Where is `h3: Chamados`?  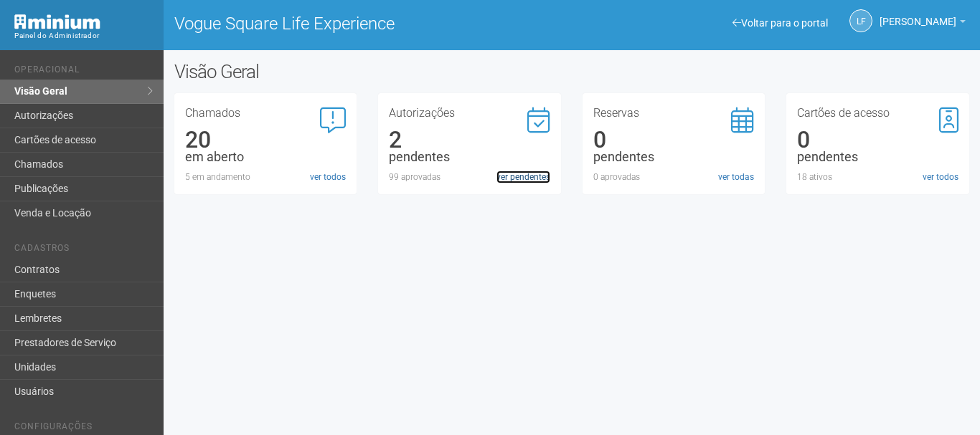
h3: Chamados is located at coordinates (266, 113).